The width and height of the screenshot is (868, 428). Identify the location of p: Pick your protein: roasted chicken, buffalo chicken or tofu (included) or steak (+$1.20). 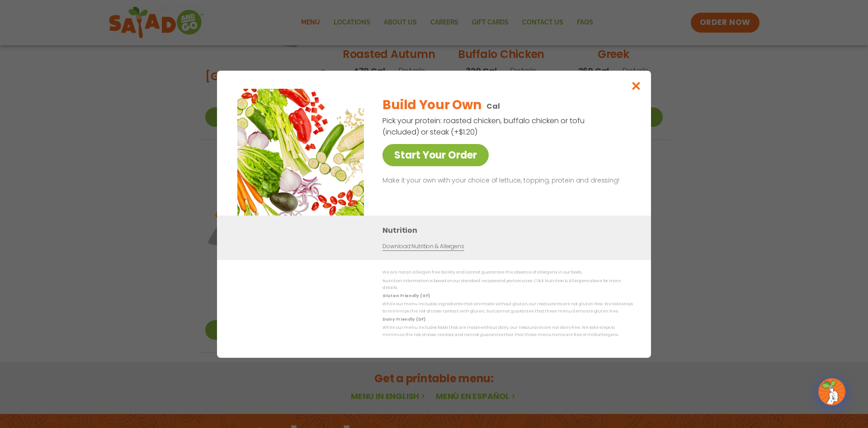
(485, 126).